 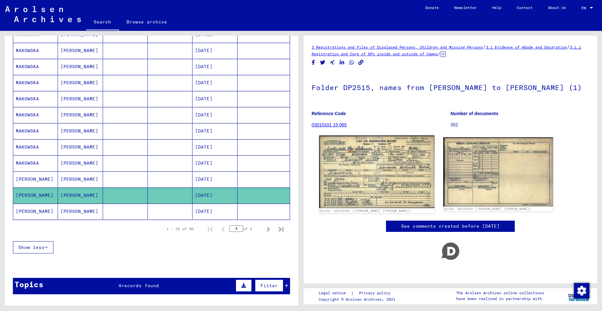 What do you see at coordinates (313, 62) in the screenshot?
I see `button: Share on Facebook` at bounding box center [313, 62].